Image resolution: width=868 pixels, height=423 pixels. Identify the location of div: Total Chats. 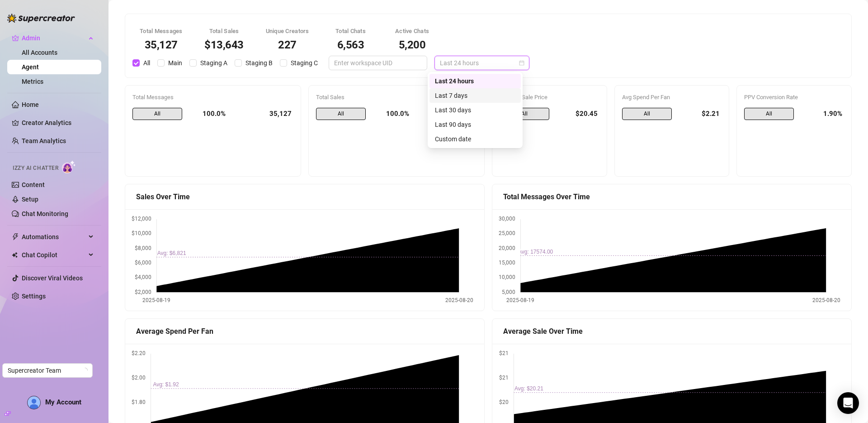
(351, 31).